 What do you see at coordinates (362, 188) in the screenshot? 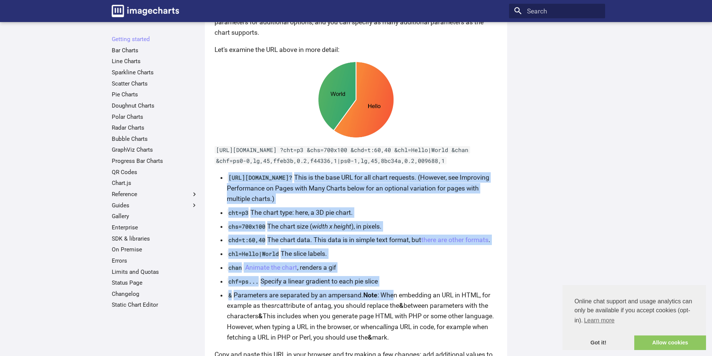
I see `li: This is the base URL for all chart requests. (However, see Improving Performance on Pages with Ma...` at bounding box center [362, 188].